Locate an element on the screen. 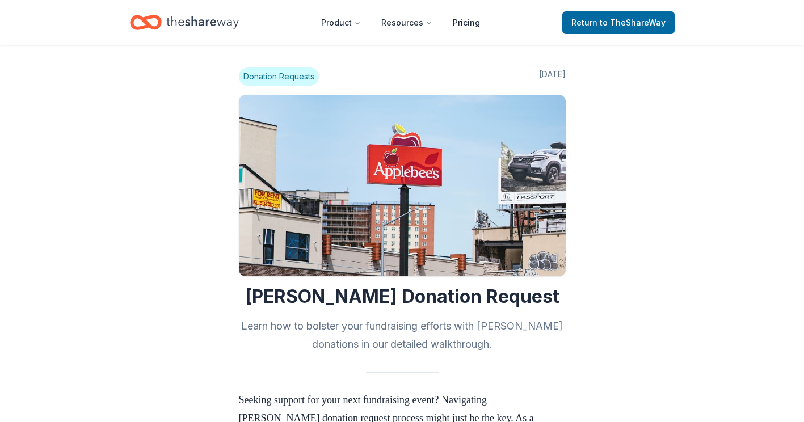  a: Pricing is located at coordinates (466, 23).